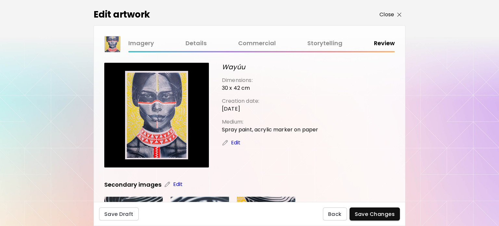  I want to click on img: thumbnail, so click(112, 44).